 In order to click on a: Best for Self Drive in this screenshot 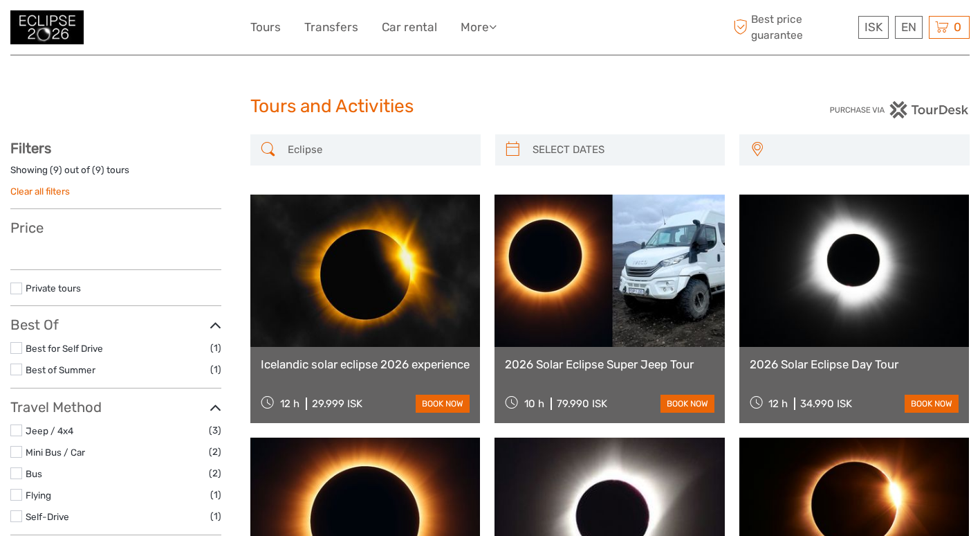, I will do `click(64, 348)`.